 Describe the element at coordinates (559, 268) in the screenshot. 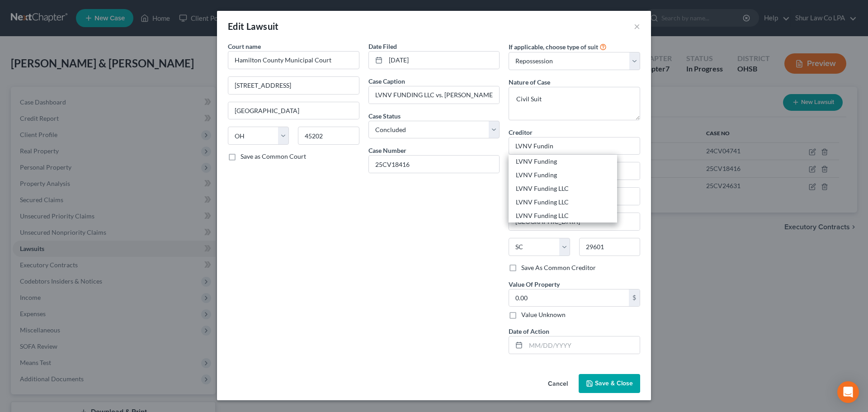

I see `label: Save As Common Creditor` at that location.